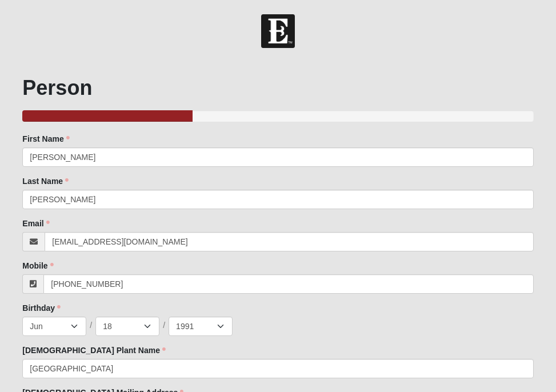 This screenshot has height=392, width=556. I want to click on label: Last Name, so click(45, 181).